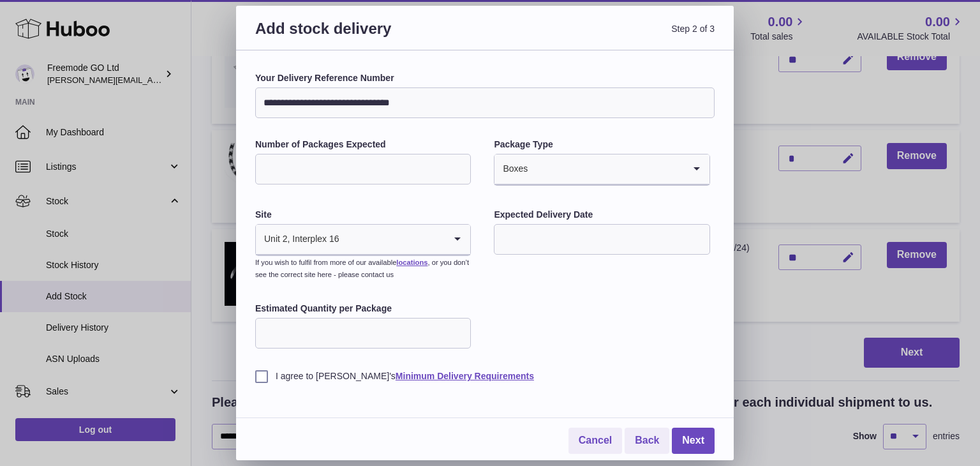  Describe the element at coordinates (363, 308) in the screenshot. I see `label: Estimated Quantity per Package` at that location.